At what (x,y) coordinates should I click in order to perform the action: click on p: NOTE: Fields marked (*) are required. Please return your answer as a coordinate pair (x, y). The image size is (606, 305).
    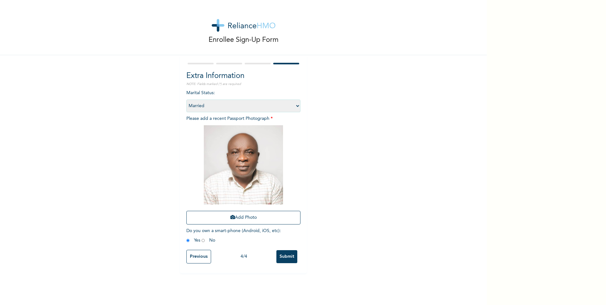
    Looking at the image, I should click on (243, 84).